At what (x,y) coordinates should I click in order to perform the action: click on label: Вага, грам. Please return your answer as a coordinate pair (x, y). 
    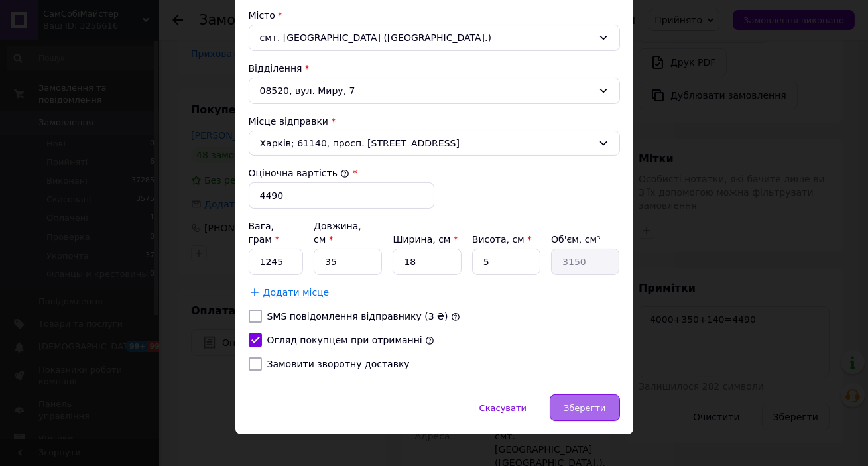
    Looking at the image, I should click on (264, 233).